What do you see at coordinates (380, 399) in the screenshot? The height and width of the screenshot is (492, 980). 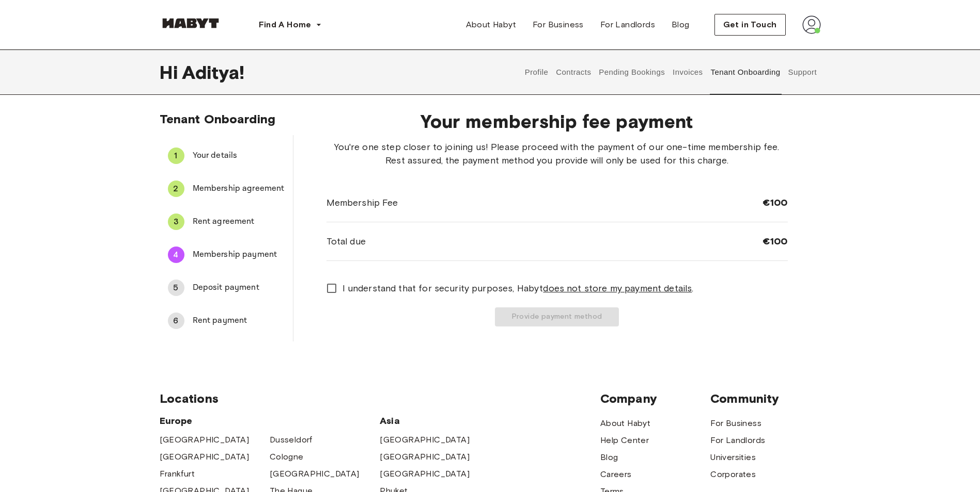 I see `span: Locations` at bounding box center [380, 399].